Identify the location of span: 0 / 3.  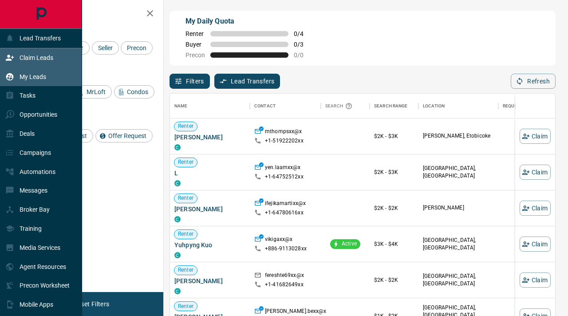
(303, 44).